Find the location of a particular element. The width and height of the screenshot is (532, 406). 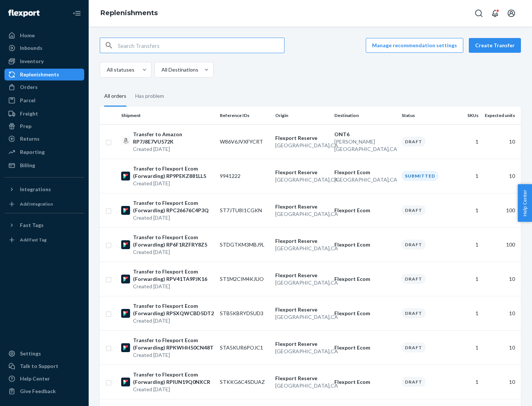

div: Settings is located at coordinates (30, 354).